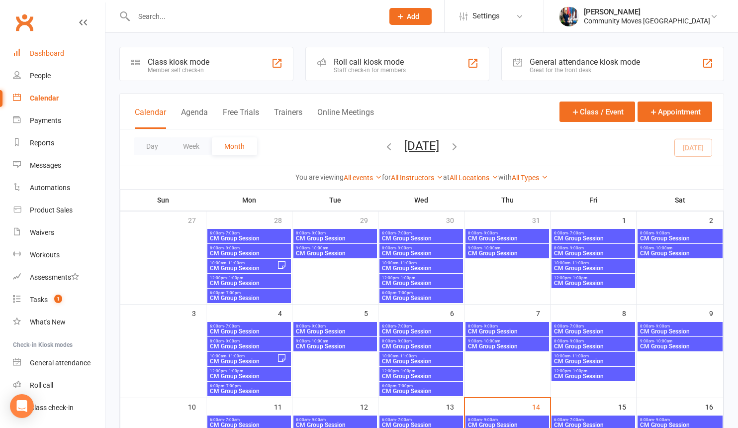 This screenshot has width=738, height=428. What do you see at coordinates (283, 406) in the screenshot?
I see `div: 11` at bounding box center [283, 406].